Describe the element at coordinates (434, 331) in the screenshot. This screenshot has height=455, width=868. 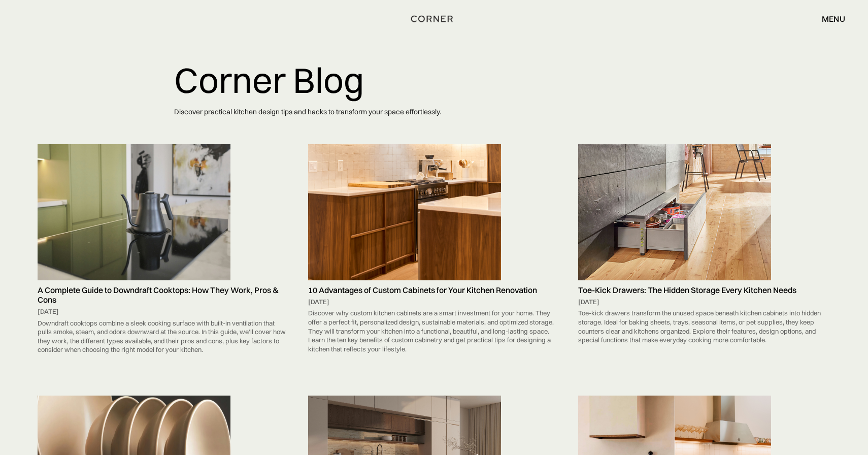
I see `div: Discover why custom kitchen cabinets are a smart investment for your home. They offer a perfect f...` at that location.